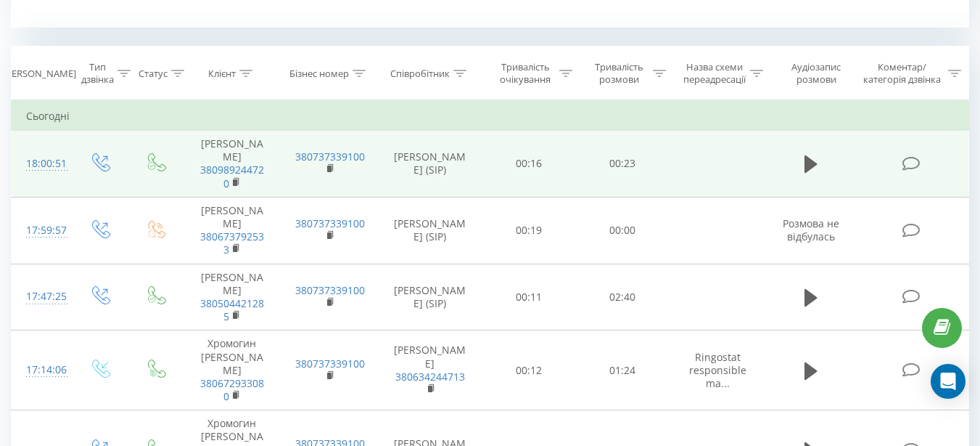  I want to click on span: Розмова не відбулась, so click(811, 230).